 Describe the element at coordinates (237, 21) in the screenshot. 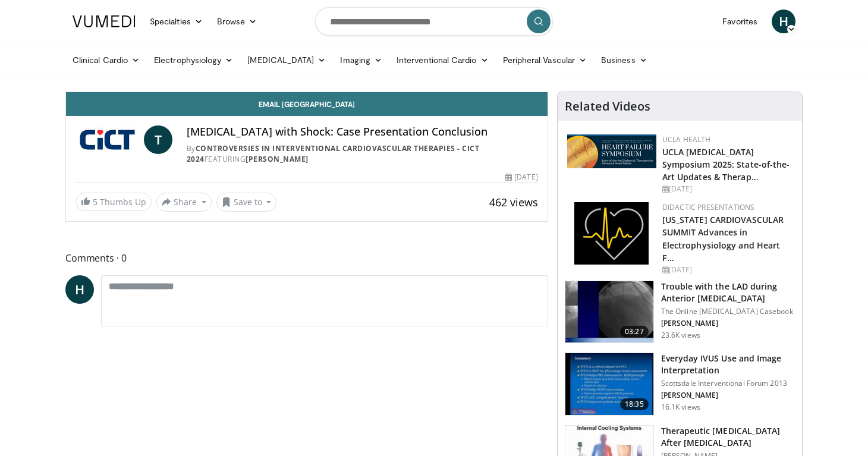

I see `a: Browse` at that location.